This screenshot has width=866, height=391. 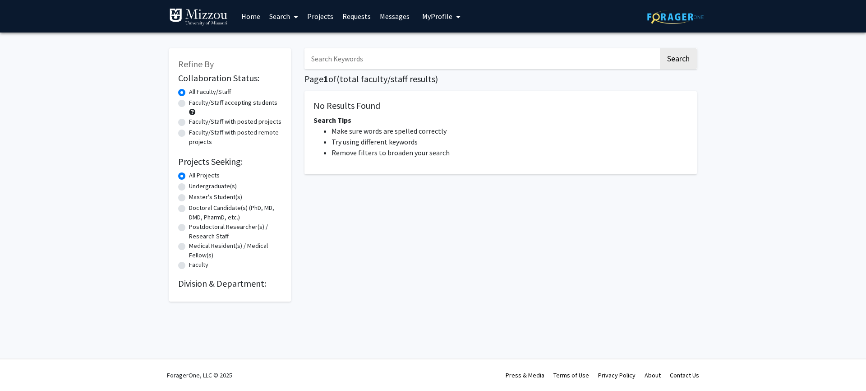 I want to click on img: University of Missouri Logo, so click(x=199, y=17).